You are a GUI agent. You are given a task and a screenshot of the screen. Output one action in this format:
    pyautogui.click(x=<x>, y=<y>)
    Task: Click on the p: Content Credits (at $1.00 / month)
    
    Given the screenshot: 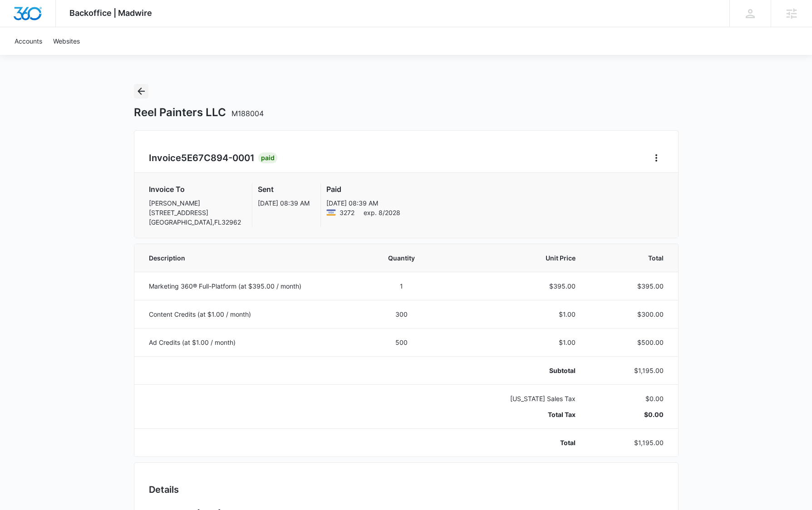 What is the action you would take?
    pyautogui.click(x=250, y=314)
    